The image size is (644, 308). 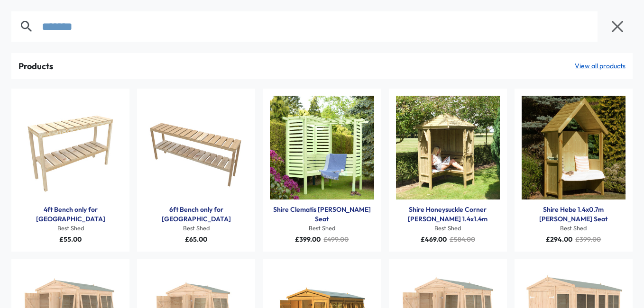 I want to click on div: Shire Clematis Arbour Seat, so click(x=322, y=215).